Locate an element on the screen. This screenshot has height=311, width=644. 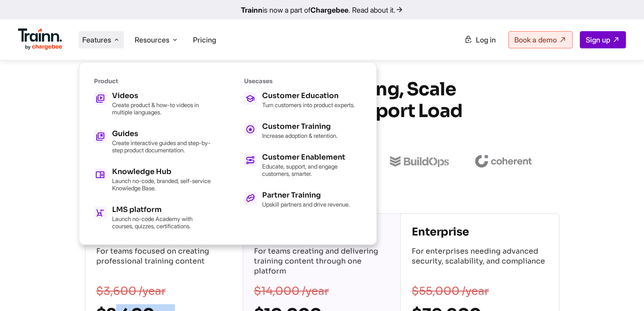
s: $55,000 /year is located at coordinates (450, 291).